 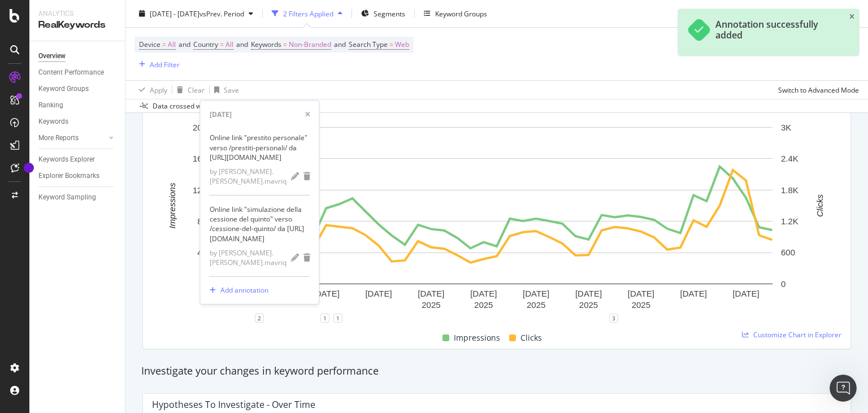 I want to click on img: Profile image for Laura, so click(x=42, y=16).